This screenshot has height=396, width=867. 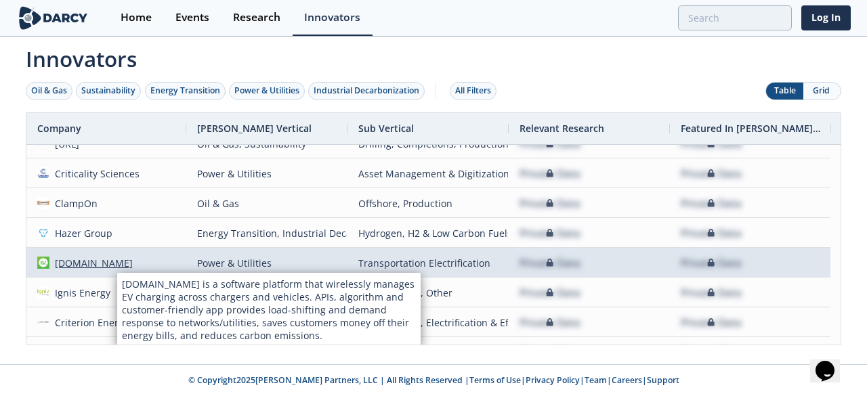 I want to click on div: ClearVue Technologies, so click(x=104, y=352).